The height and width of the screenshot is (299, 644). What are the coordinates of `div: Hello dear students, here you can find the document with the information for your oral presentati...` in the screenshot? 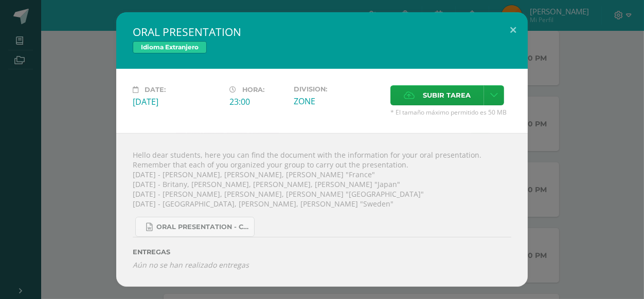 It's located at (322, 210).